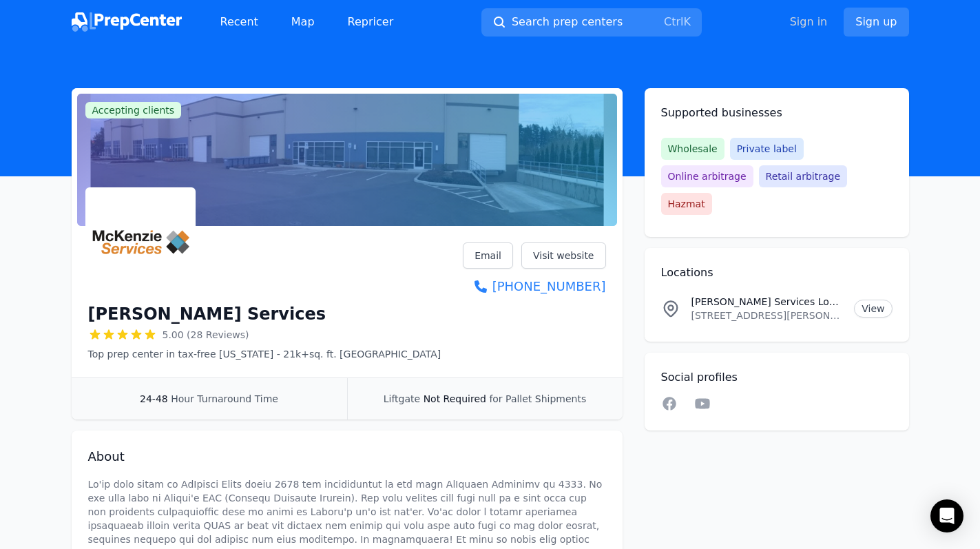  I want to click on span: Retail arbitrage, so click(803, 176).